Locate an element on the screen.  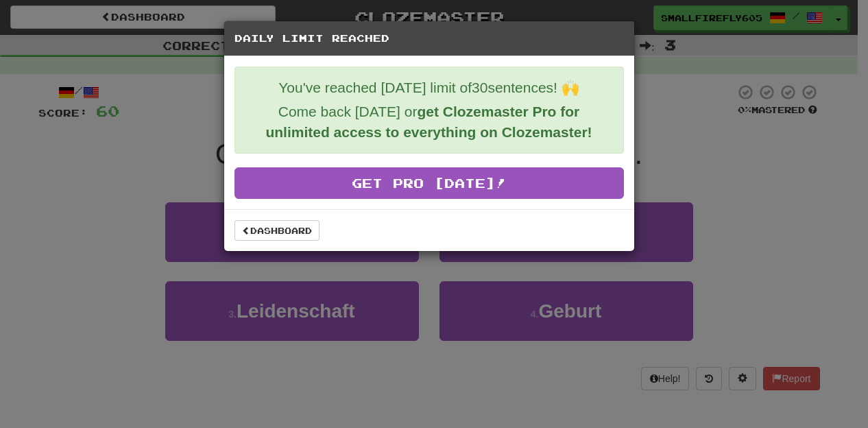
strong: get Clozemaster Pro for unlimited access to everything on Clozemaster! is located at coordinates (428, 121).